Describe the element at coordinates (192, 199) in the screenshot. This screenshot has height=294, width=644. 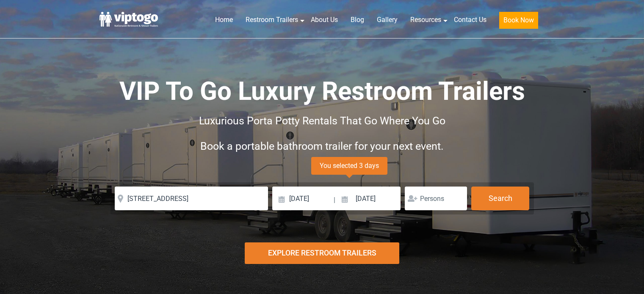
I see `input: Where do you need your restroom?` at that location.